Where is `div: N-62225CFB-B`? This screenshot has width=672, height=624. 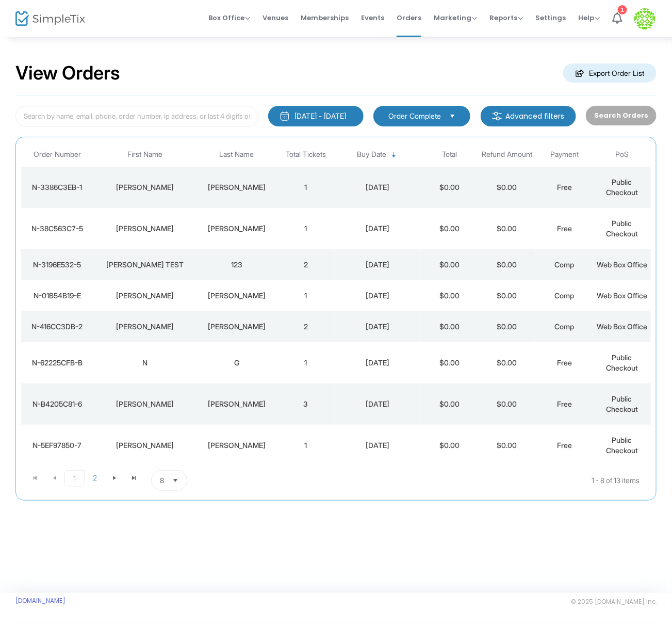 div: N-62225CFB-B is located at coordinates (57, 363).